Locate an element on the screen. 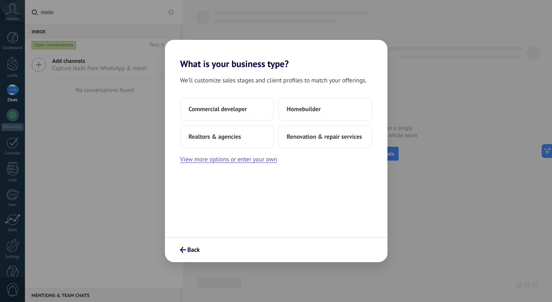  h2: What is your business type? is located at coordinates (276, 54).